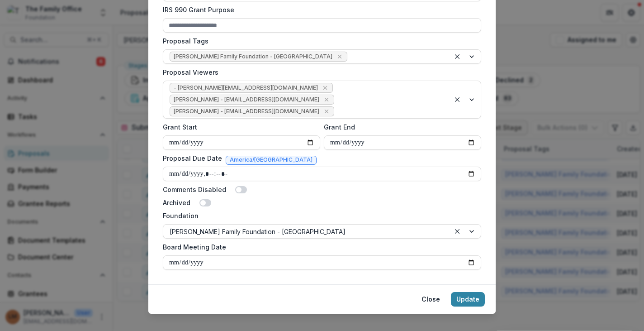 This screenshot has height=331, width=644. Describe the element at coordinates (320, 41) in the screenshot. I see `label: Proposal Tags` at that location.